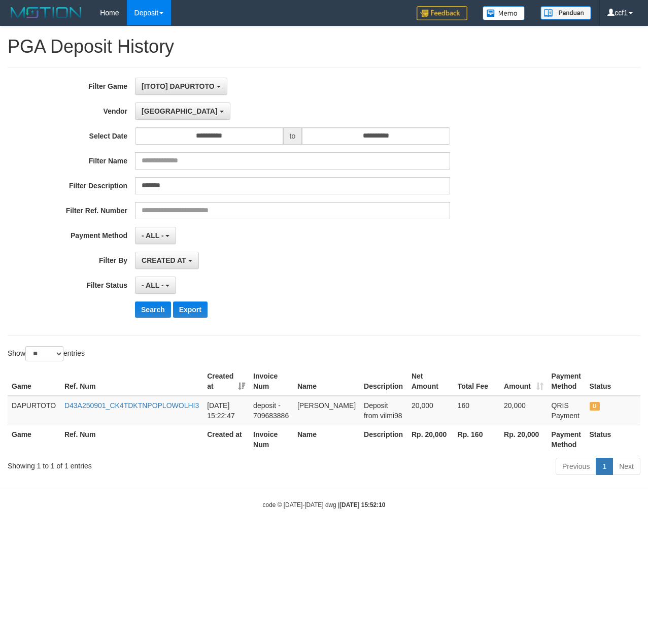 The height and width of the screenshot is (644, 648). What do you see at coordinates (135, 464) in the screenshot?
I see `div: Showing 1 to 1 of 1 entries` at bounding box center [135, 464].